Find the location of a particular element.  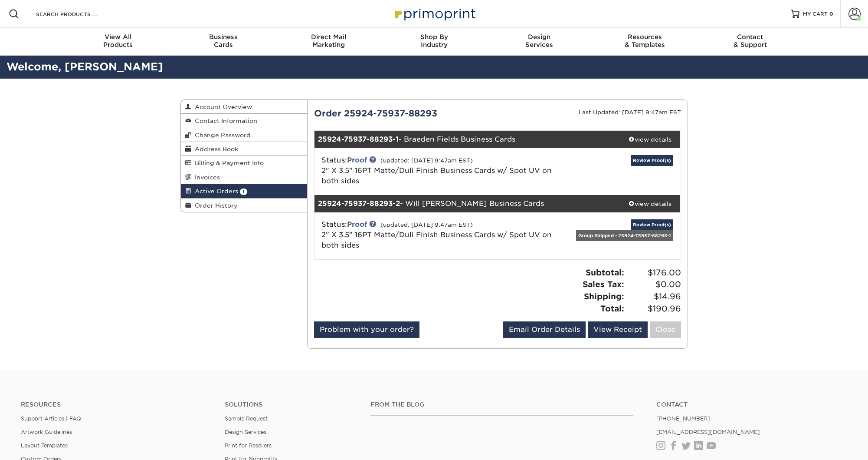

div: & Support is located at coordinates (750, 41).